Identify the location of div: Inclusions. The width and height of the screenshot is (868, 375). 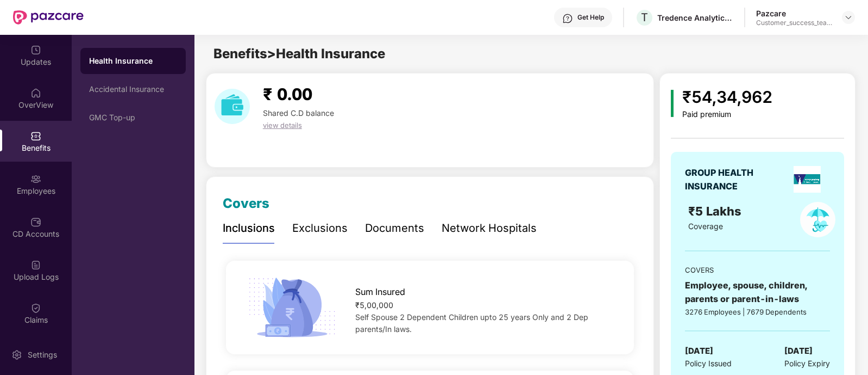
(249, 227).